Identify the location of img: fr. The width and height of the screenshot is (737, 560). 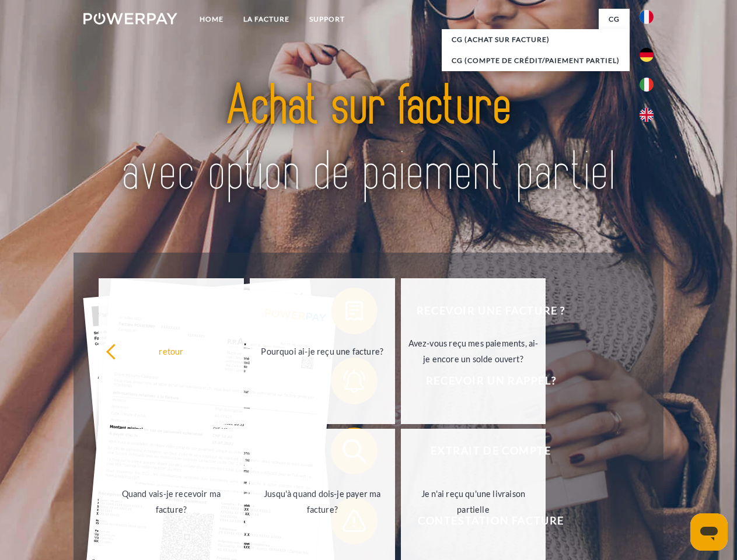
(647, 17).